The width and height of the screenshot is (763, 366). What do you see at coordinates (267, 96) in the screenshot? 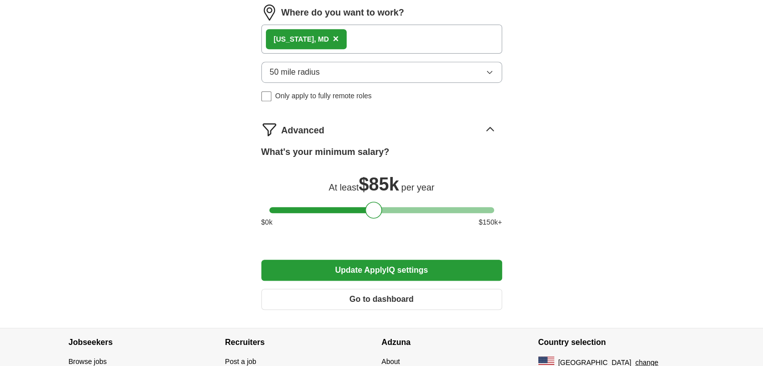
I see `input: Only apply to fully remote roles` at bounding box center [267, 96].